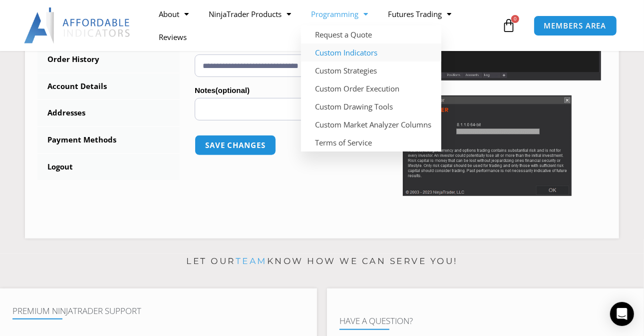 The height and width of the screenshot is (336, 644). Describe the element at coordinates (77, 26) in the screenshot. I see `img: LogoAI | Affordable Indicators – NinjaTrader` at that location.